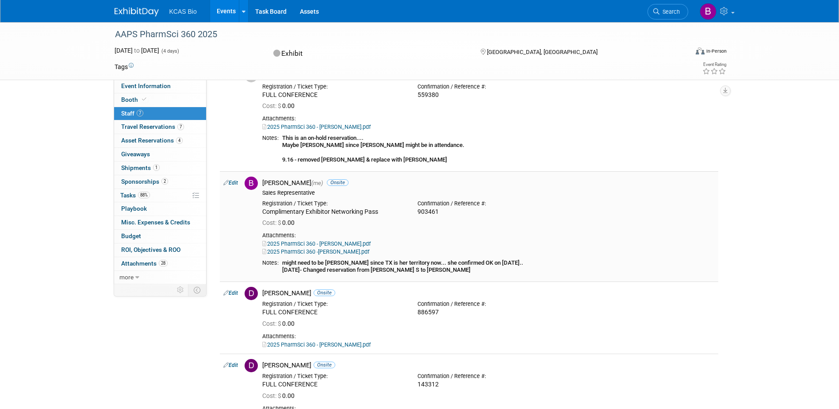 The height and width of the screenshot is (409, 839). I want to click on img: Format-Inperson.png, so click(700, 51).